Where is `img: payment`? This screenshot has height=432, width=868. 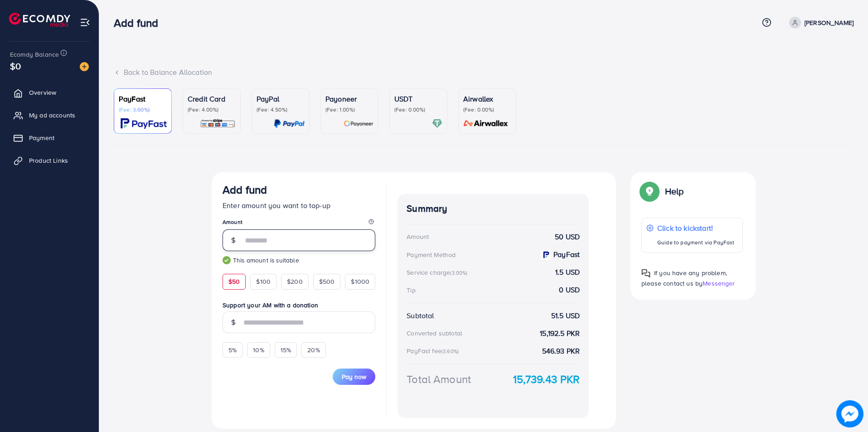
img: payment is located at coordinates (546, 255).